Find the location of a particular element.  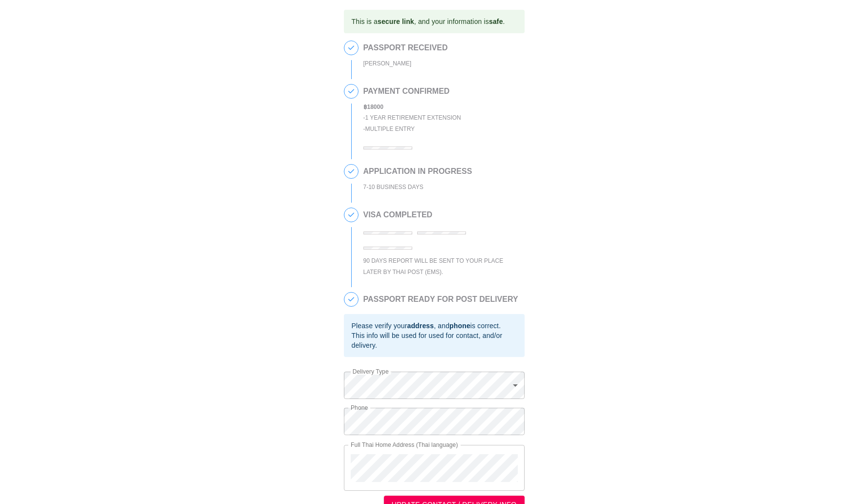

div: This info will be used for used for contact, and/or delivery. is located at coordinates (434, 340).